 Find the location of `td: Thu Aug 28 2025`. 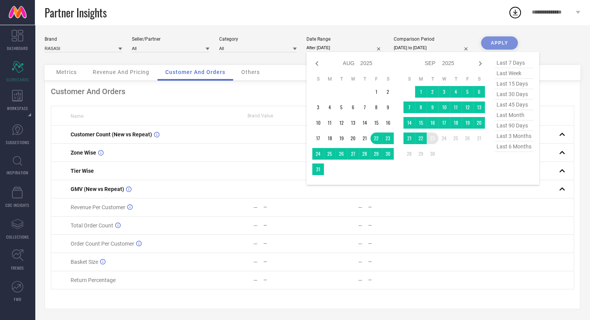

td: Thu Aug 28 2025 is located at coordinates (365, 154).